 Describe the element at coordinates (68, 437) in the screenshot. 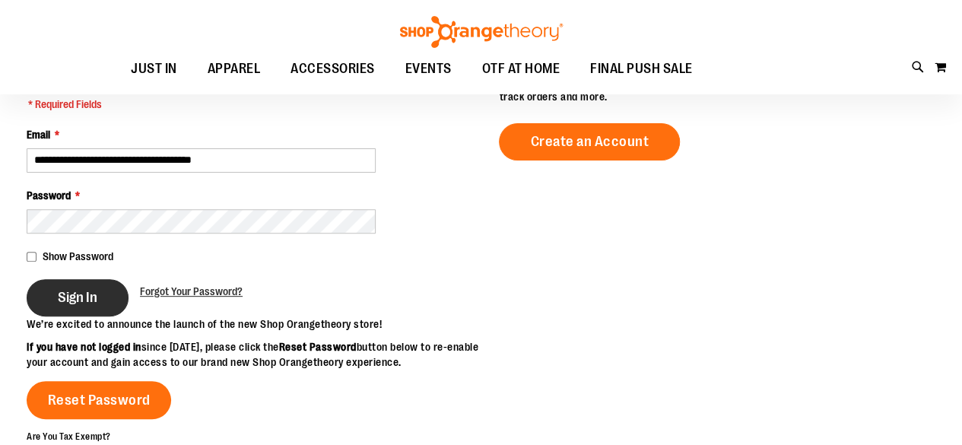

I see `strong: Are You Tax Exempt?` at that location.